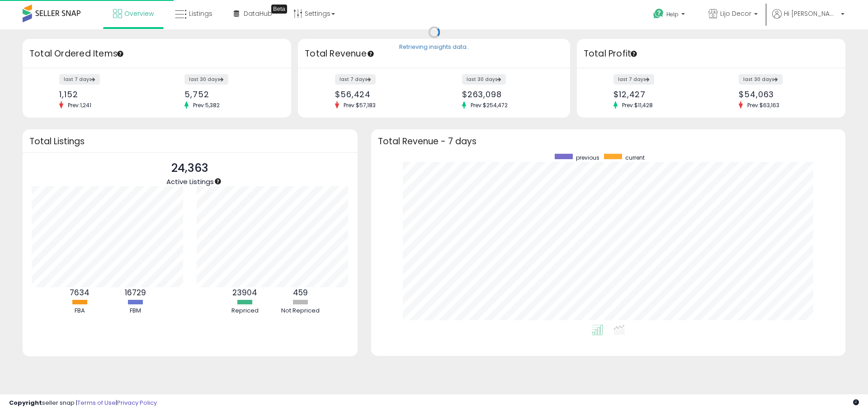 The image size is (868, 412). I want to click on div: Not Repriced, so click(301, 311).